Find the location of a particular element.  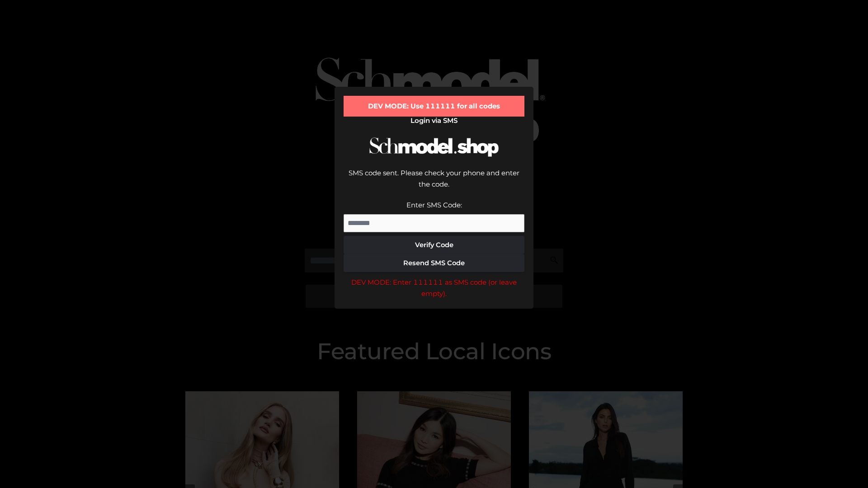

div: SMS code sent. Please check your phone and enter the code. is located at coordinates (434, 183).